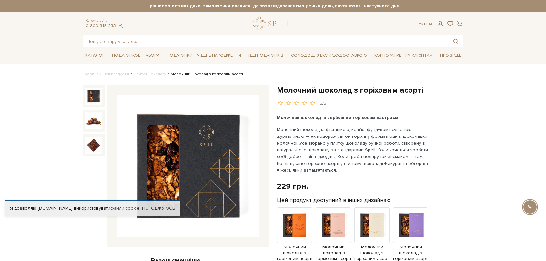 The image size is (546, 261). I want to click on b: Молочний шоколад із серйозним горіховим настроєм, so click(338, 118).